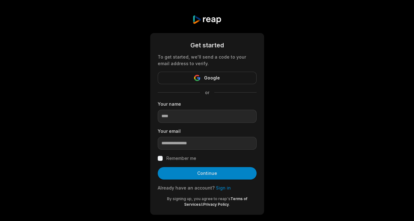 The height and width of the screenshot is (221, 414). Describe the element at coordinates (207, 78) in the screenshot. I see `button: Google` at that location.